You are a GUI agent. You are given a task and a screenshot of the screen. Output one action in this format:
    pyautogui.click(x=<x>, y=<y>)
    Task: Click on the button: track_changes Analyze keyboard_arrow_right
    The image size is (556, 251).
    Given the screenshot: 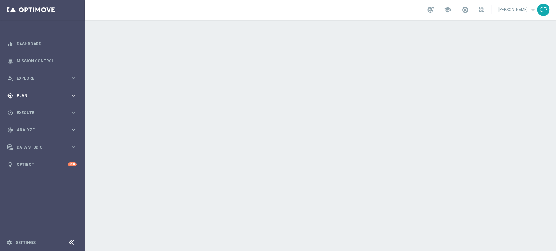 What is the action you would take?
    pyautogui.click(x=42, y=130)
    